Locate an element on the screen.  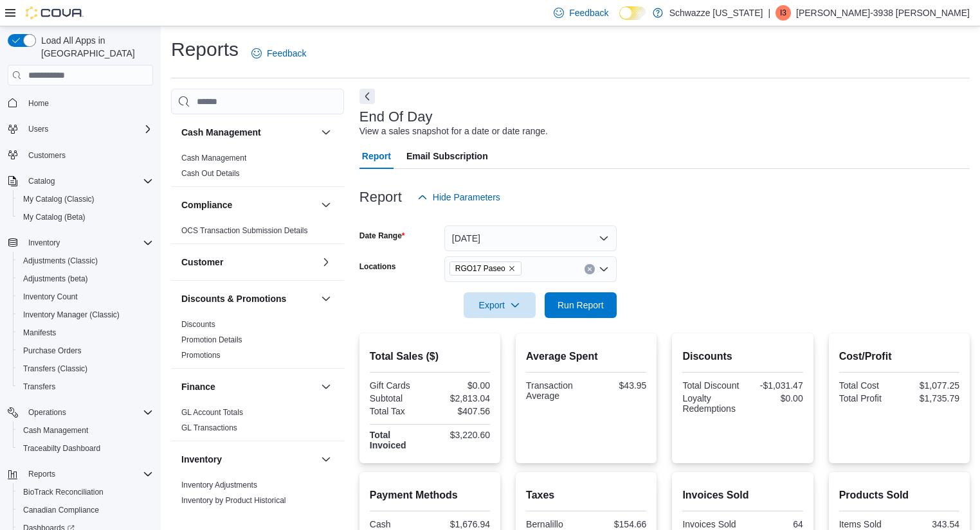
span: RGO17 Paseo is located at coordinates (485, 268).